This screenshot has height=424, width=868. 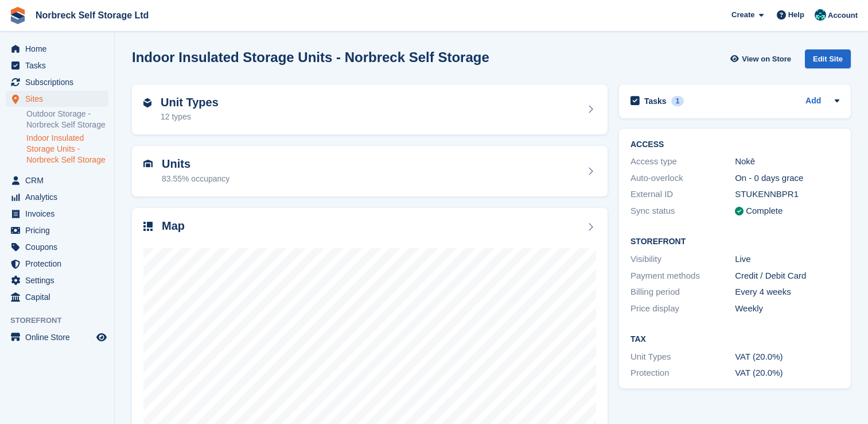 What do you see at coordinates (60, 297) in the screenshot?
I see `span: Capital` at bounding box center [60, 297].